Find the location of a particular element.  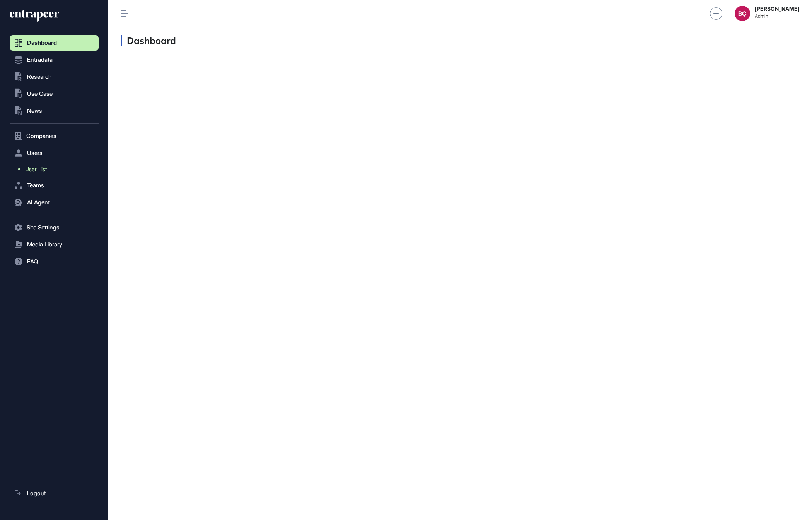

button: Entradata is located at coordinates (54, 60).